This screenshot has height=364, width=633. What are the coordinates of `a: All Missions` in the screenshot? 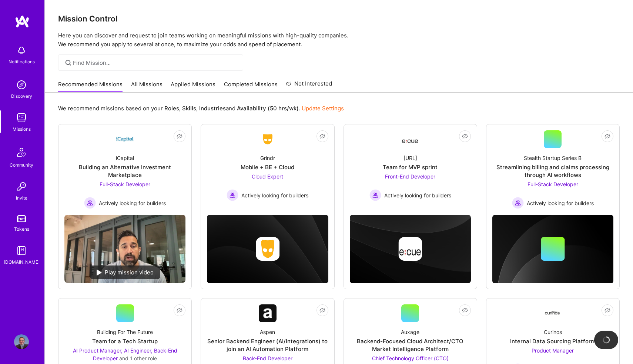 It's located at (147, 86).